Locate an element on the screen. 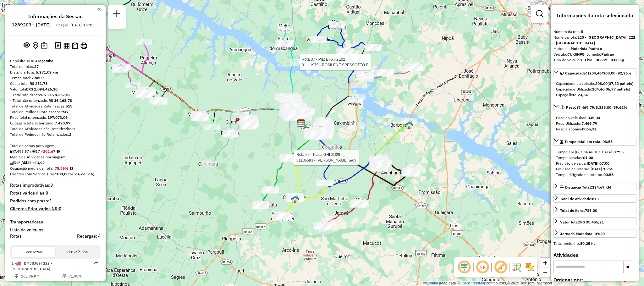  div: Peso Utilizado: is located at coordinates (595, 124).